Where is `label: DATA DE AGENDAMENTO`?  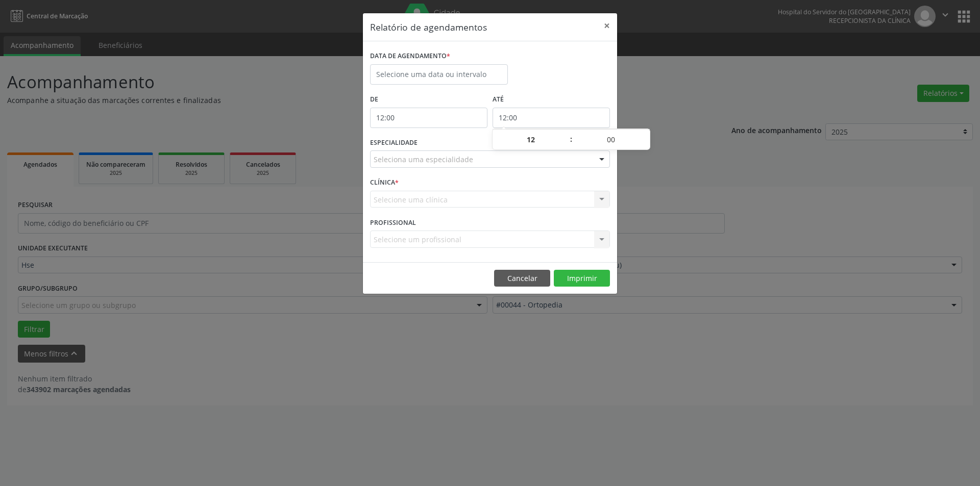 label: DATA DE AGENDAMENTO is located at coordinates (409, 56).